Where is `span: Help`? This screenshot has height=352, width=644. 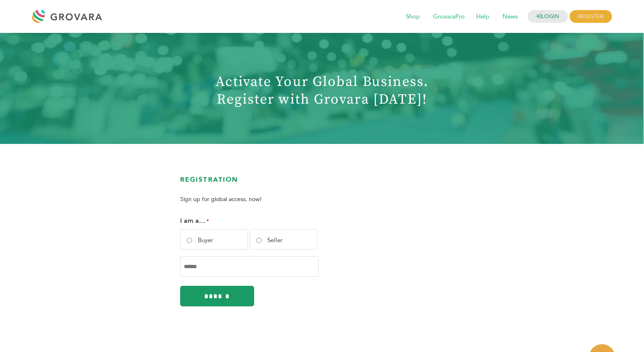 span: Help is located at coordinates (483, 17).